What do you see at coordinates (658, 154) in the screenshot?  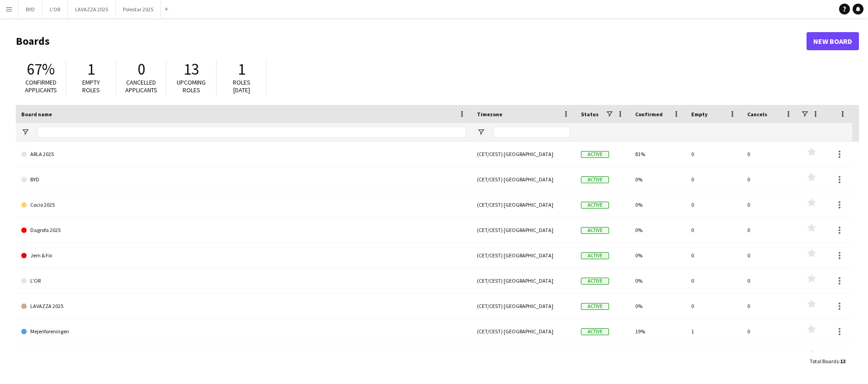 I see `div: 81%` at bounding box center [658, 154].